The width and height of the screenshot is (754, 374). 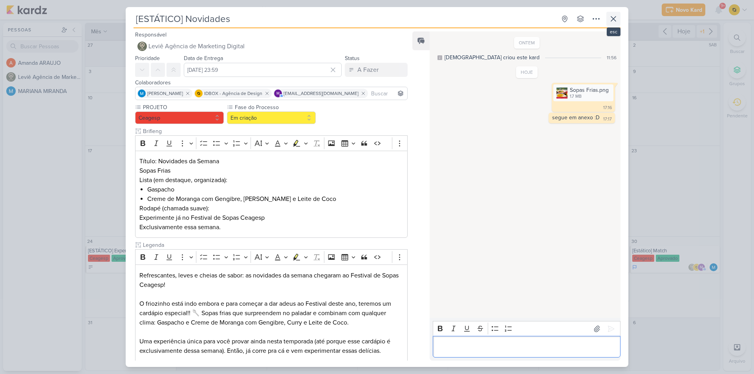 What do you see at coordinates (271, 218) in the screenshot?
I see `p: Rodapé (chamada suave): Experimente já no Festival de Sopas Ceagesp Exclusivamente essa semana.` at bounding box center [271, 218].